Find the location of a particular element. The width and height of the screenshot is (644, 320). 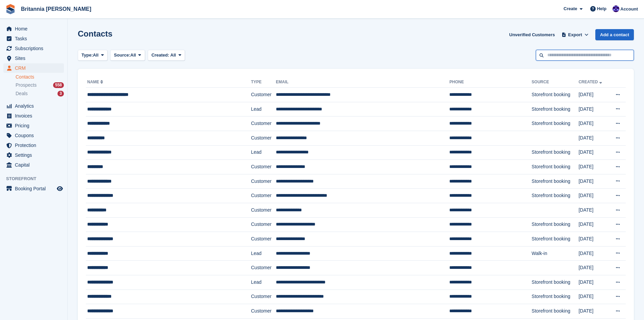

a: Prospects 558 is located at coordinates (39, 85).